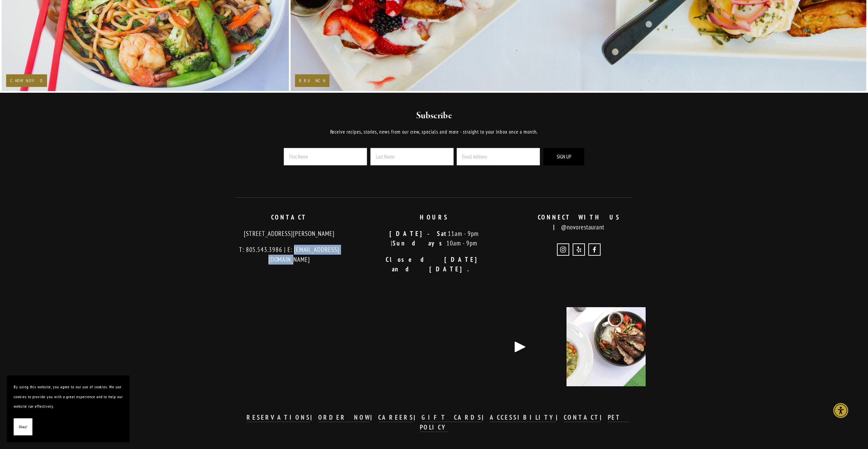  I want to click on strong: ACCESSIBILITY, so click(523, 417).